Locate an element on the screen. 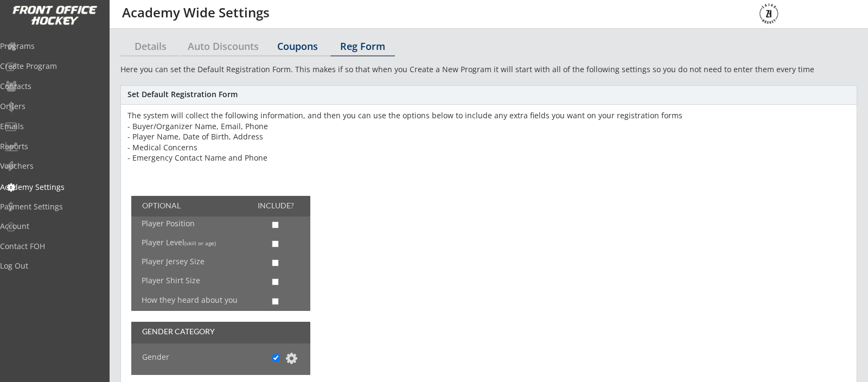  div: GENDER CATEGORY is located at coordinates (187, 331).